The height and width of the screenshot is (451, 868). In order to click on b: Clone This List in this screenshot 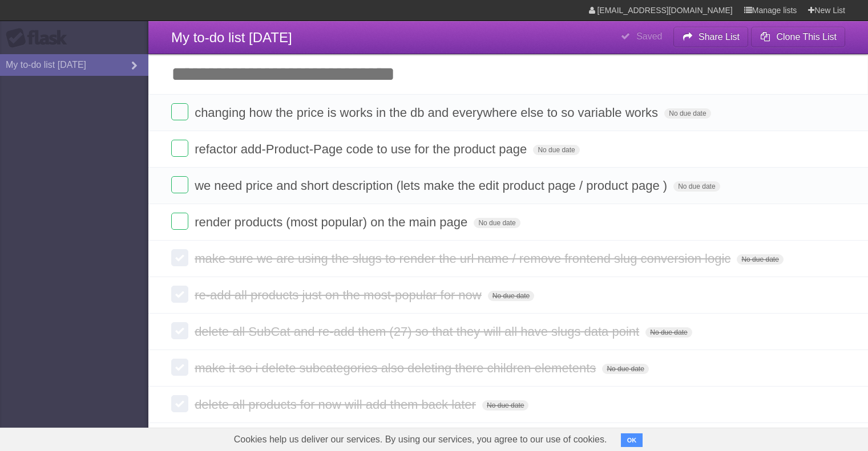, I will do `click(806, 37)`.